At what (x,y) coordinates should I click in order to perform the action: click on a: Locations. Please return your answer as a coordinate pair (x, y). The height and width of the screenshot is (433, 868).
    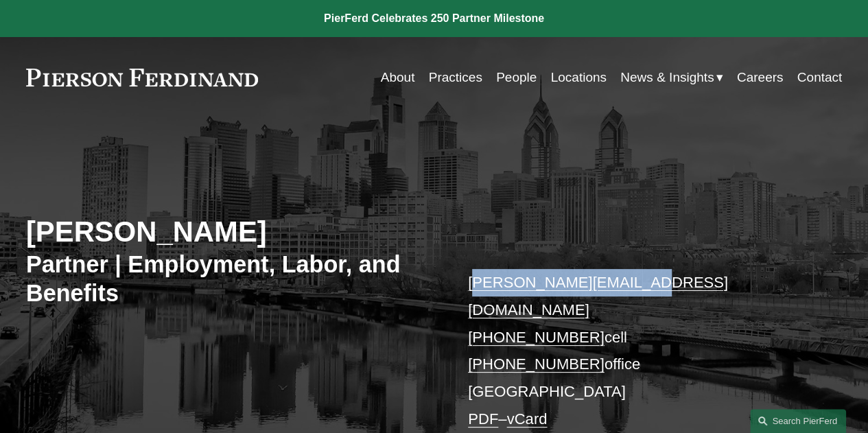
    Looking at the image, I should click on (578, 78).